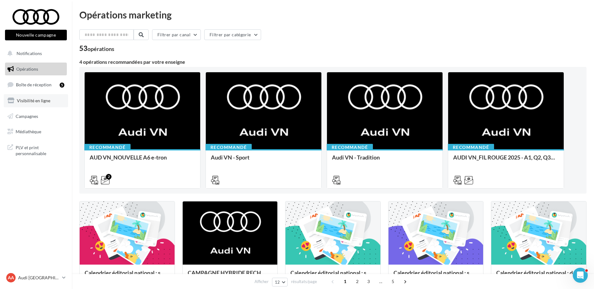  I want to click on span: Opérations, so click(27, 69).